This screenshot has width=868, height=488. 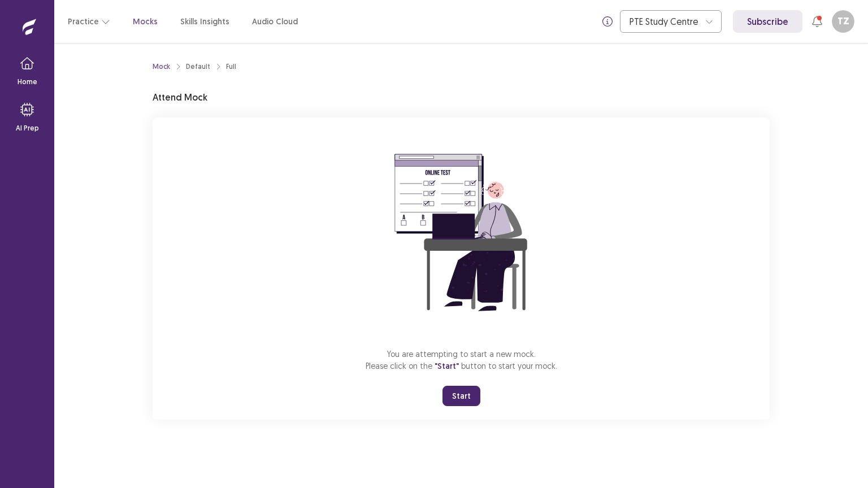 What do you see at coordinates (161, 66) in the screenshot?
I see `div: Mock` at bounding box center [161, 66].